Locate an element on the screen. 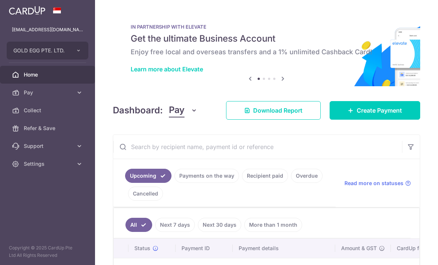  a: Payments on the way is located at coordinates (207, 176).